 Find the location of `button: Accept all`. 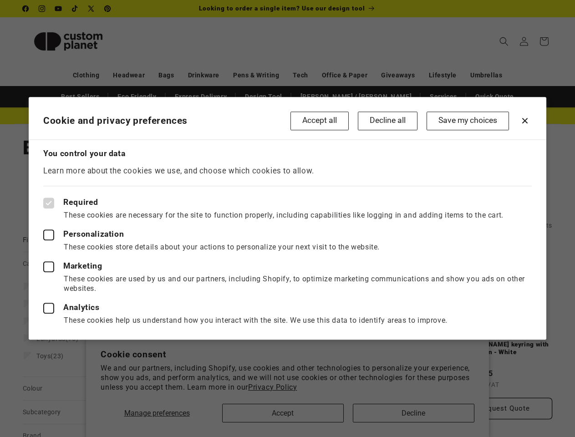

button: Accept all is located at coordinates (319, 121).